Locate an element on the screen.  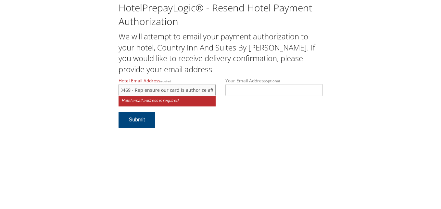
label: Hotel Email Address is located at coordinates (167, 86).